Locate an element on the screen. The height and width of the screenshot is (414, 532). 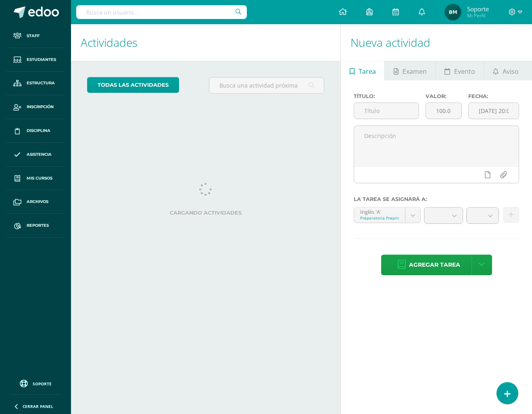
span: Asistencia is located at coordinates (39, 154).